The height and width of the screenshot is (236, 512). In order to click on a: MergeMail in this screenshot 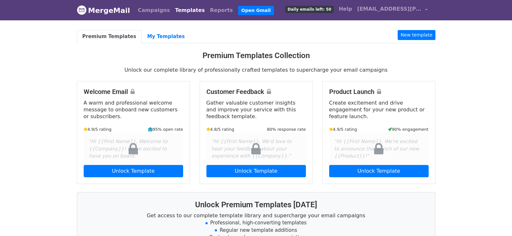, I will do `click(103, 10)`.